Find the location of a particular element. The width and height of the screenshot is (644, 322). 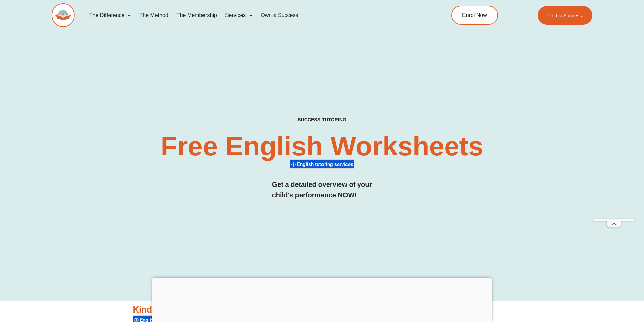

a: Find a Success is located at coordinates (564, 15).